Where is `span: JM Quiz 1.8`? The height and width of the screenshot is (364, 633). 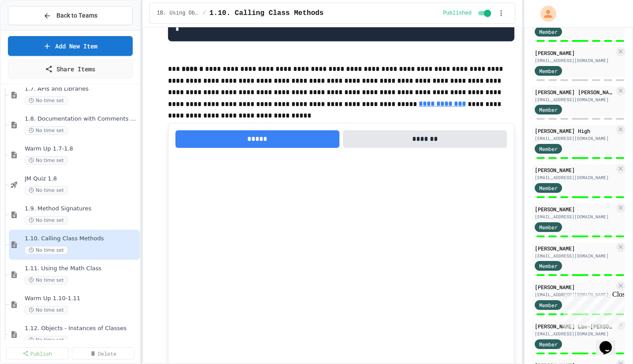
span: JM Quiz 1.8 is located at coordinates (81, 179).